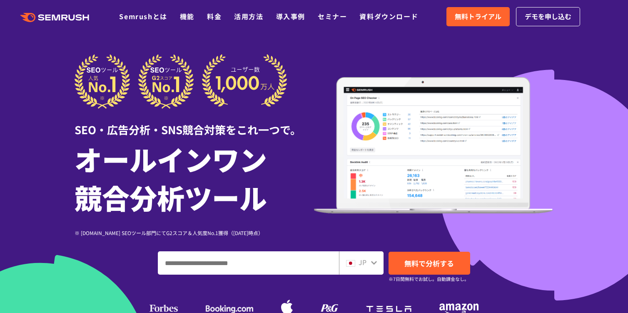  What do you see at coordinates (429, 263) in the screenshot?
I see `span: 無料で分析する` at bounding box center [429, 263].